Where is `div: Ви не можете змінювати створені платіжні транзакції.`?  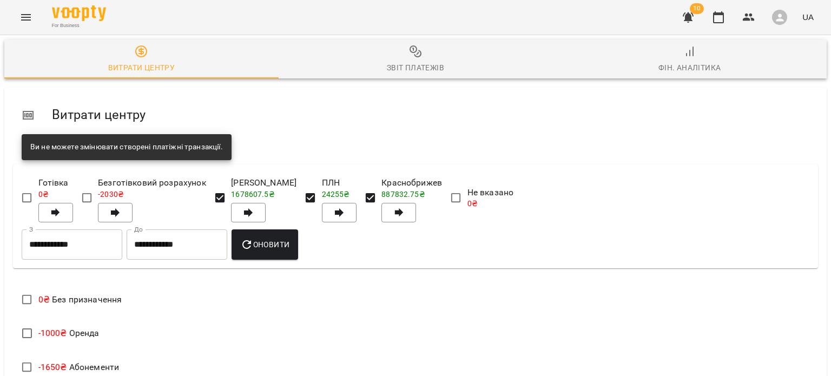 div: Ви не можете змінювати створені платіжні транзакції. is located at coordinates (127, 147).